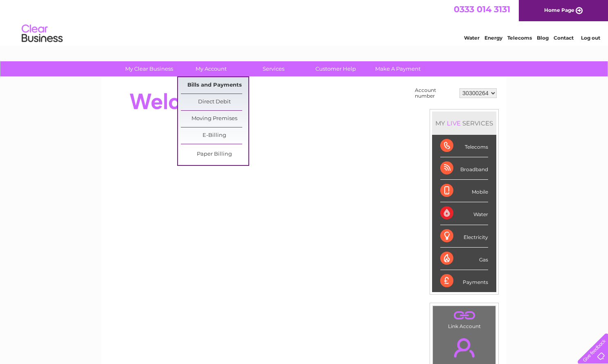 Image resolution: width=608 pixels, height=364 pixels. What do you see at coordinates (214, 119) in the screenshot?
I see `a: Moving Premises` at bounding box center [214, 119].